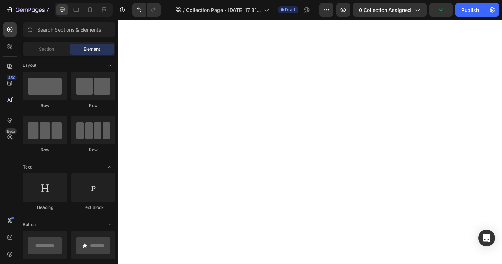 The width and height of the screenshot is (502, 264). What do you see at coordinates (385, 10) in the screenshot?
I see `span: 0 collection assigned` at bounding box center [385, 10].